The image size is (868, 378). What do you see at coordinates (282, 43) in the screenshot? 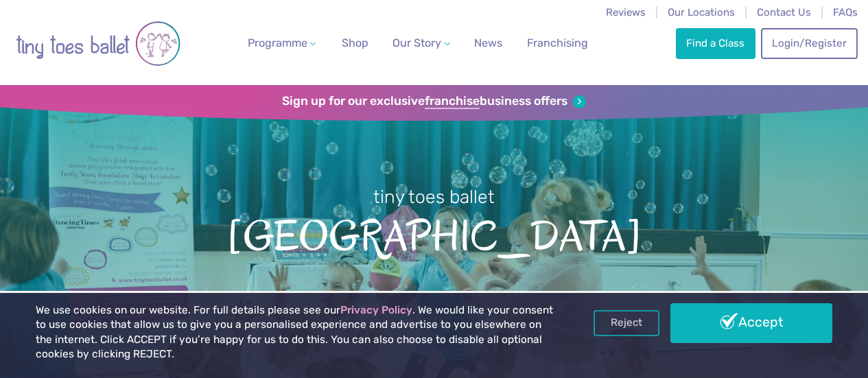
I see `a: Programme` at bounding box center [282, 43].